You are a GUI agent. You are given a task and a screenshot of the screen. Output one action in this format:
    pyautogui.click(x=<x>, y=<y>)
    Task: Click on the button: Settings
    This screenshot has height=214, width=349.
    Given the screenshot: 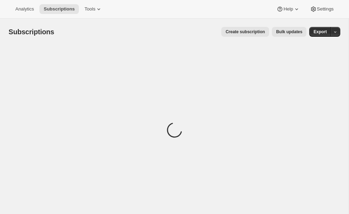 What is the action you would take?
    pyautogui.click(x=322, y=9)
    